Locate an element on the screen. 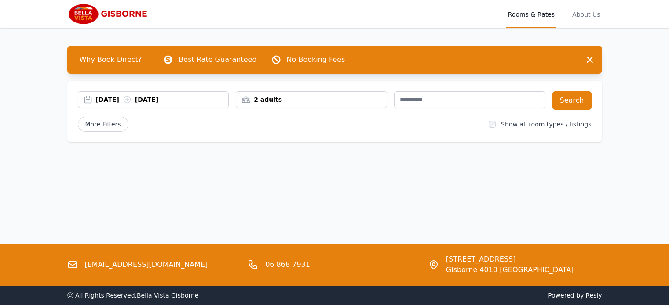 This screenshot has width=669, height=305. a: 06 868 7931 is located at coordinates (287, 265).